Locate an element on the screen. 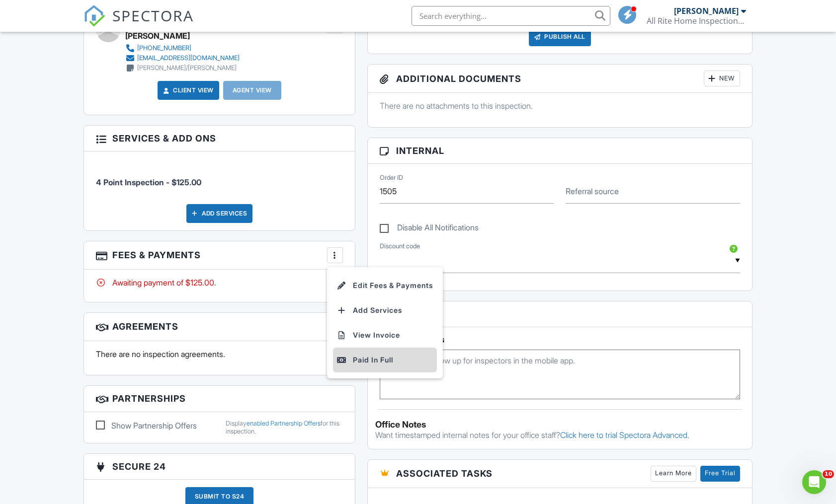  h3: Additional Documents is located at coordinates (559, 79).